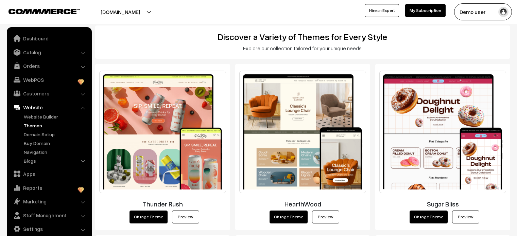 This screenshot has height=236, width=517. I want to click on a: Customers, so click(49, 93).